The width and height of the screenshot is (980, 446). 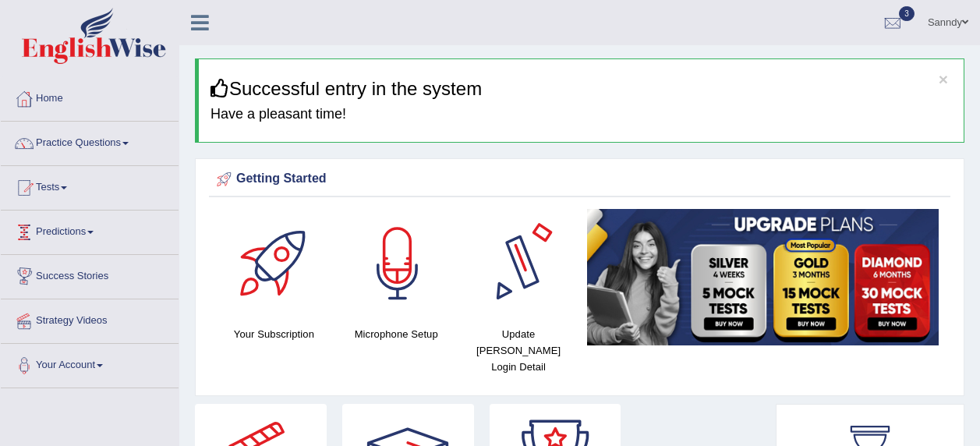 What do you see at coordinates (90, 96) in the screenshot?
I see `a: Home` at bounding box center [90, 96].